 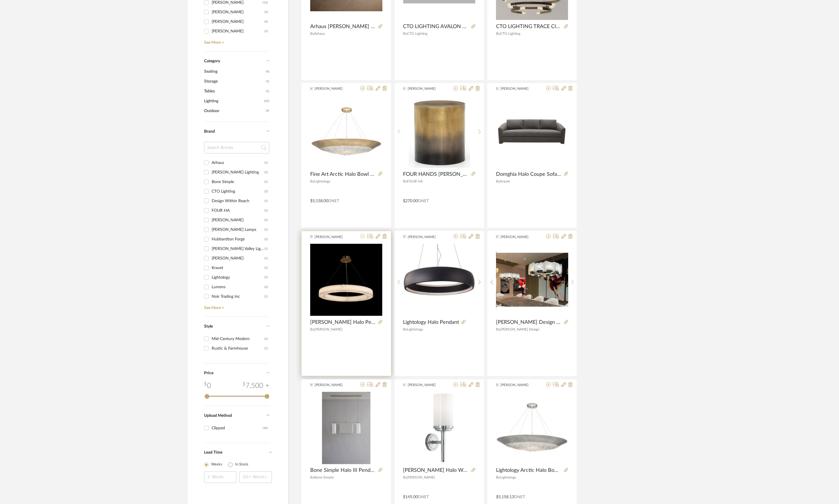 What do you see at coordinates (346, 132) in the screenshot?
I see `img: Fine Art Arctic Halo Bowl Pendant 32Wx4.5H` at bounding box center [346, 132].